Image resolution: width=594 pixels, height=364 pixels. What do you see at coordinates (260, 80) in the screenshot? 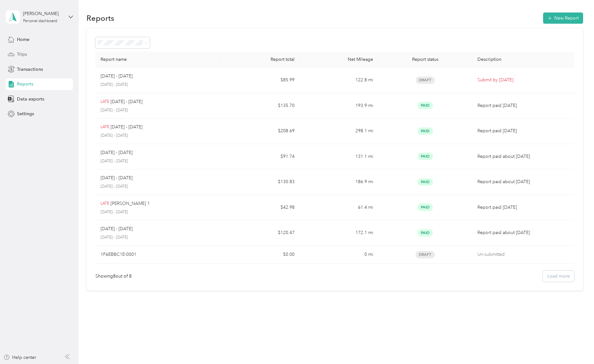
I see `td: $85.99` at bounding box center [260, 80].